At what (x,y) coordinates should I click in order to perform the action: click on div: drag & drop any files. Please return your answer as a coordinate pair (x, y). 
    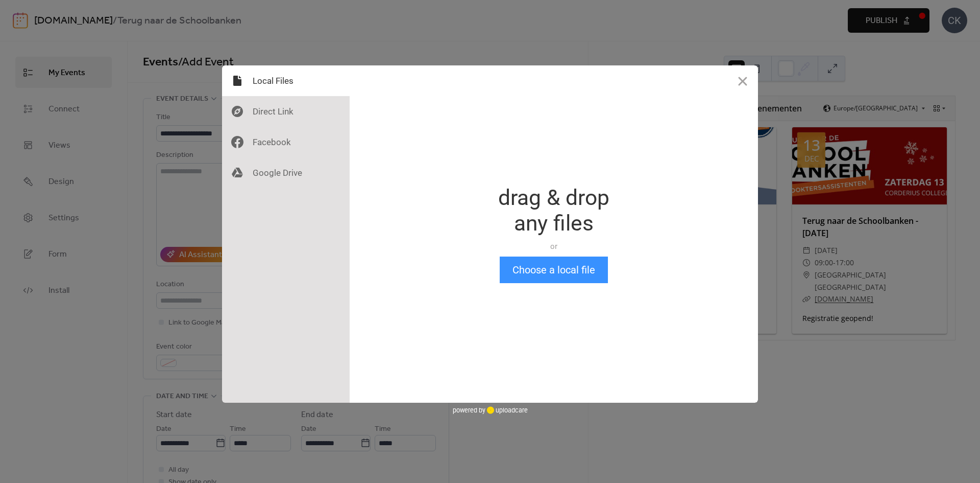
    Looking at the image, I should click on (554, 210).